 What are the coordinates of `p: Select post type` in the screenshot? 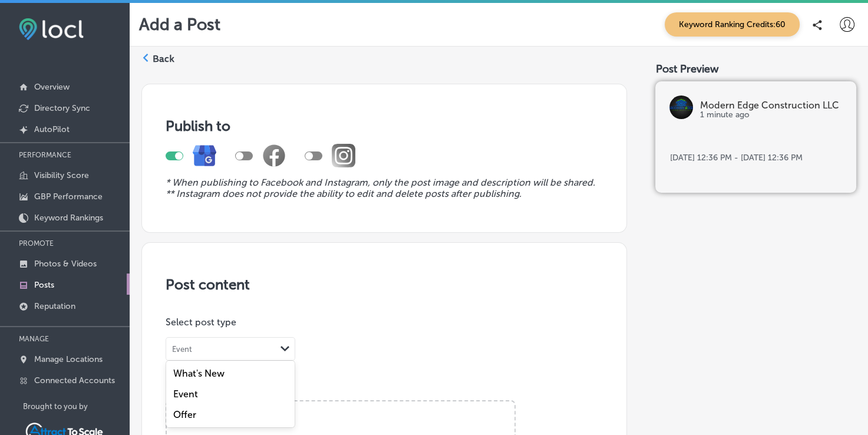 It's located at (384, 322).